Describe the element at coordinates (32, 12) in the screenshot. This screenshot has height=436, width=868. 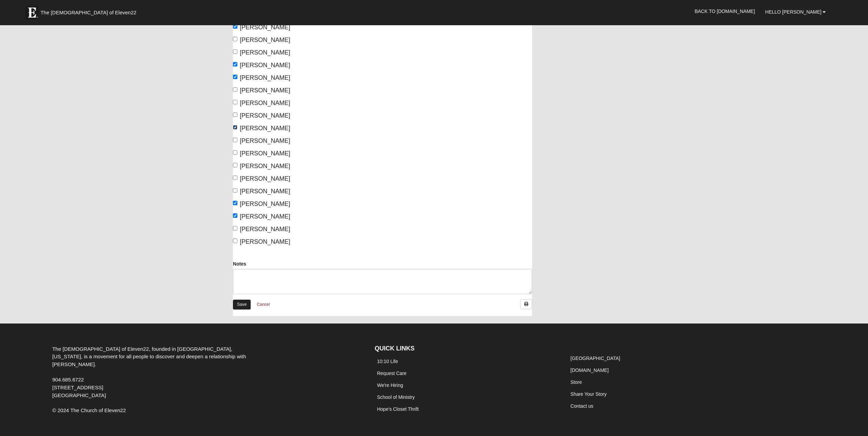
I see `img: Eleven22 logo` at that location.